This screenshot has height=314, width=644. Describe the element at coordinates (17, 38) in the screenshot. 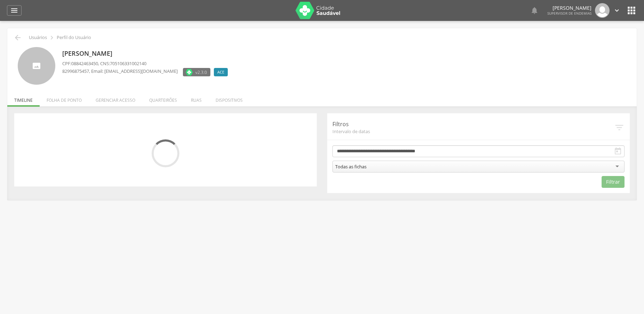

I see `i: Voltar` at that location.